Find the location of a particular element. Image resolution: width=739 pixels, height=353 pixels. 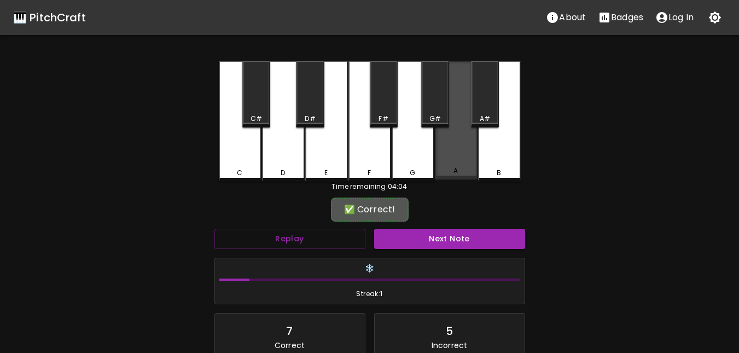

div: C# is located at coordinates (256, 119).